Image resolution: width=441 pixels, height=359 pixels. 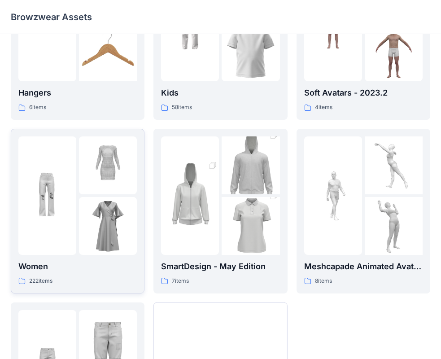 What do you see at coordinates (363, 211) in the screenshot?
I see `a: folder 1folder 2folder 3Meshcapade Animated Avatars8items` at bounding box center [363, 211].